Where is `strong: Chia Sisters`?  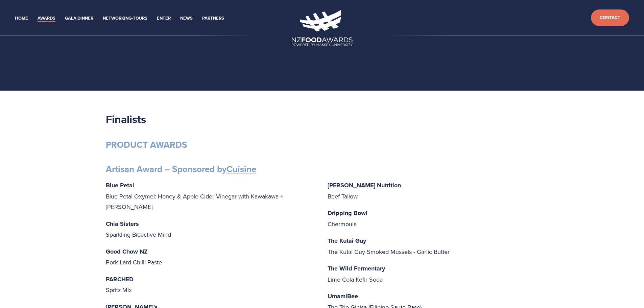 strong: Chia Sisters is located at coordinates (123, 224).